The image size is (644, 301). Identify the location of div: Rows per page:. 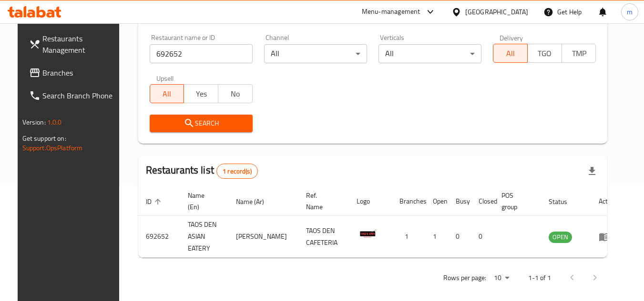
(501, 279).